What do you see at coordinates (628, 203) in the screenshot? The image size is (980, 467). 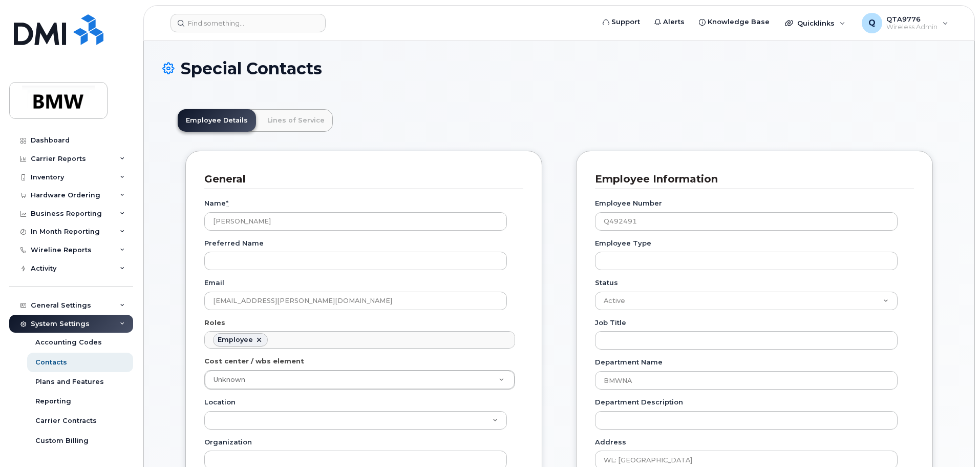 I see `label: Employee Number` at bounding box center [628, 203].